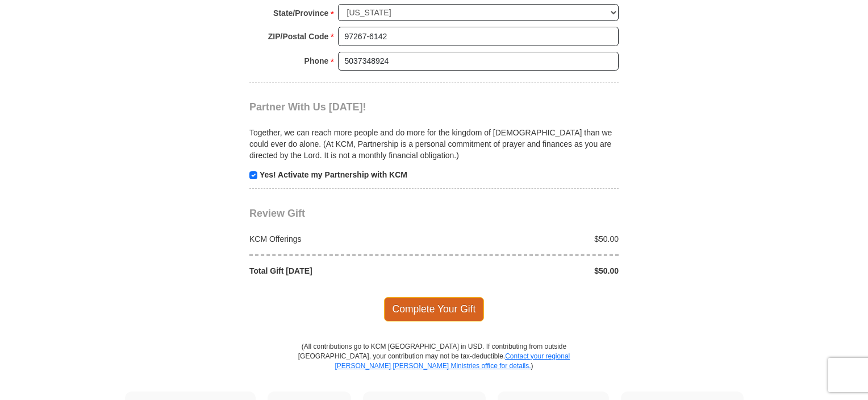 The width and height of the screenshot is (868, 400). What do you see at coordinates (333, 175) in the screenshot?
I see `strong: Yes! Activate my Partnership with KCM` at bounding box center [333, 175].